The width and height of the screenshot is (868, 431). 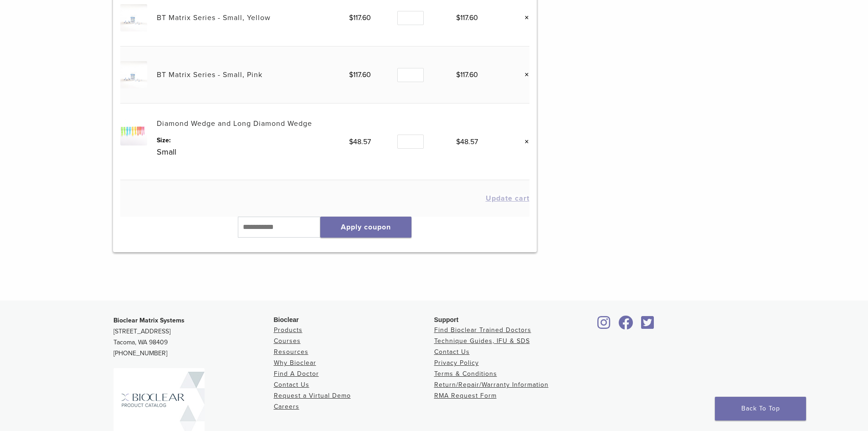 What do you see at coordinates (134, 131) in the screenshot?
I see `img: Diamond Wedge and Long Diamond Wedge` at bounding box center [134, 131].